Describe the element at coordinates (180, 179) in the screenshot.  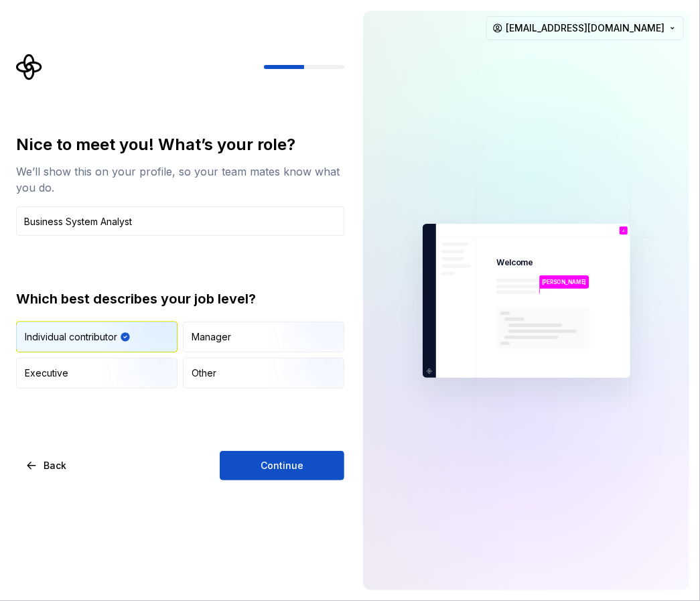
I see `div: We’ll show this on your profile, so your team mates know what you do.` at that location.